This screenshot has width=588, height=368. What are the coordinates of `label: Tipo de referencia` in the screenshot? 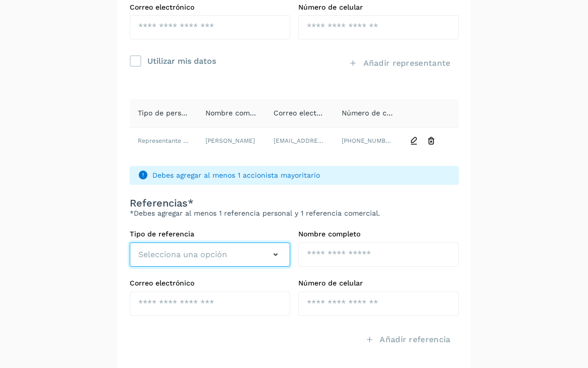 It's located at (210, 233).